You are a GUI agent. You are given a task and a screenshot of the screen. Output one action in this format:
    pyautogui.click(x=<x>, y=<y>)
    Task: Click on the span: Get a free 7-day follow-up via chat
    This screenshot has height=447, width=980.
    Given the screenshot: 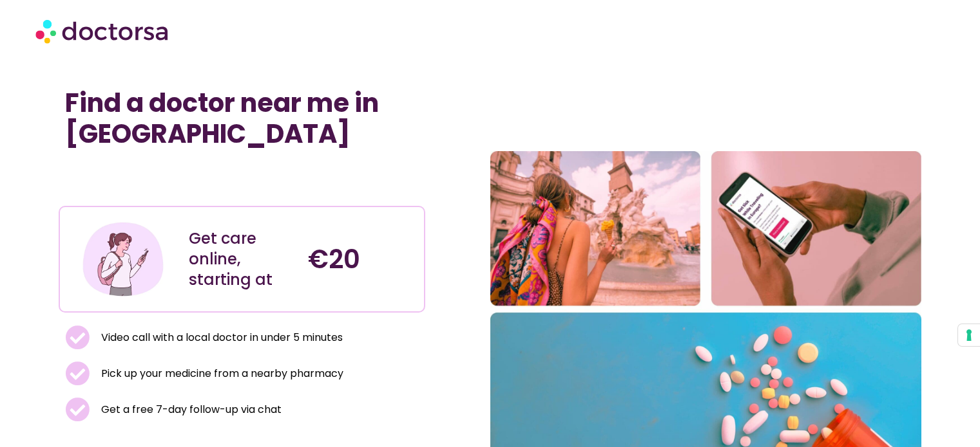 What is the action you would take?
    pyautogui.click(x=190, y=410)
    